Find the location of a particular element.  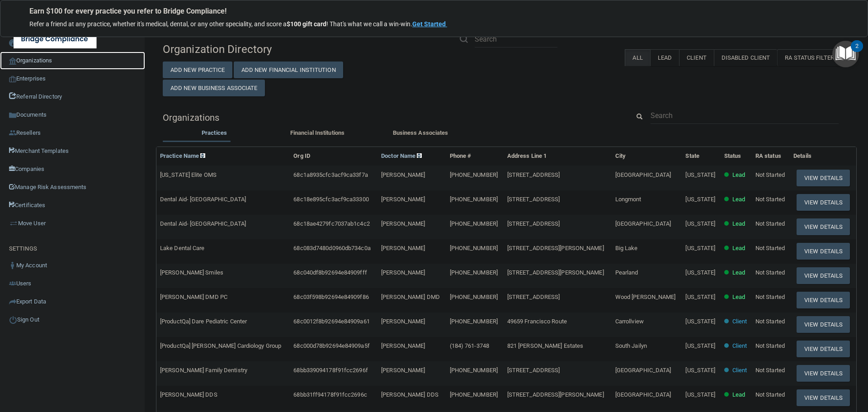

span: 49659 Francisco Route is located at coordinates (537, 321).